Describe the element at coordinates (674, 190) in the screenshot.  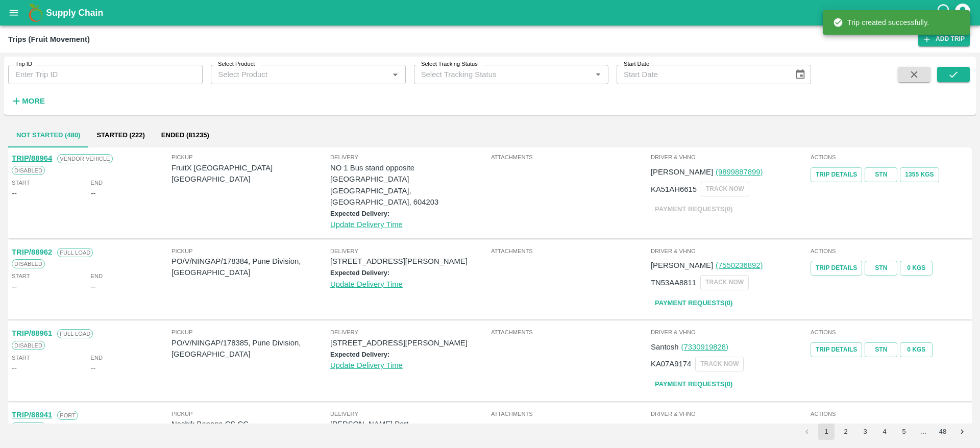
I see `p: KA51AH6615` at that location.